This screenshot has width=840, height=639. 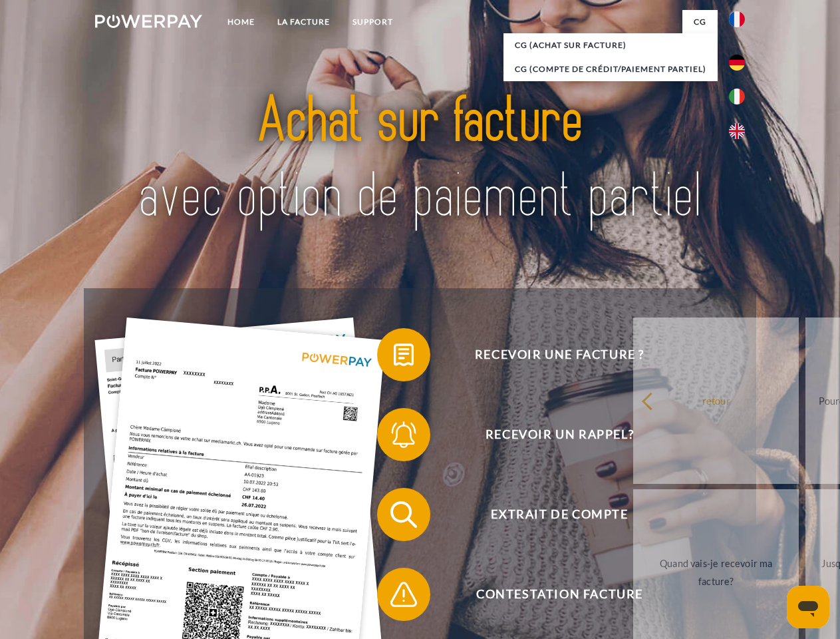 What do you see at coordinates (611, 69) in the screenshot?
I see `a: CG (Compte de crédit/paiement partiel)` at bounding box center [611, 69].